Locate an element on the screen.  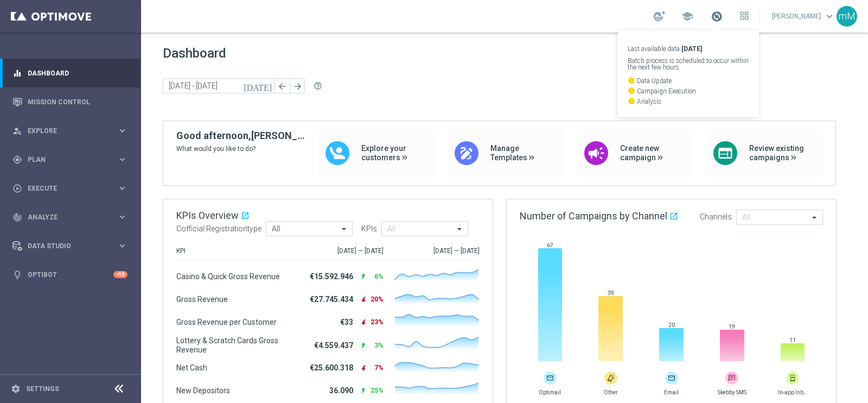
button: gps_fixed Plan keyboard_arrow_right is located at coordinates (70, 159).